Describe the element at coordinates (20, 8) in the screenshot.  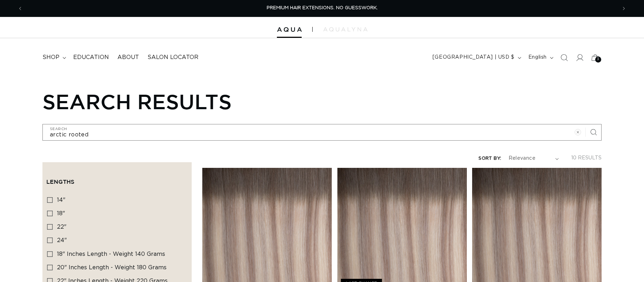
I see `button: Previous announcement` at that location.